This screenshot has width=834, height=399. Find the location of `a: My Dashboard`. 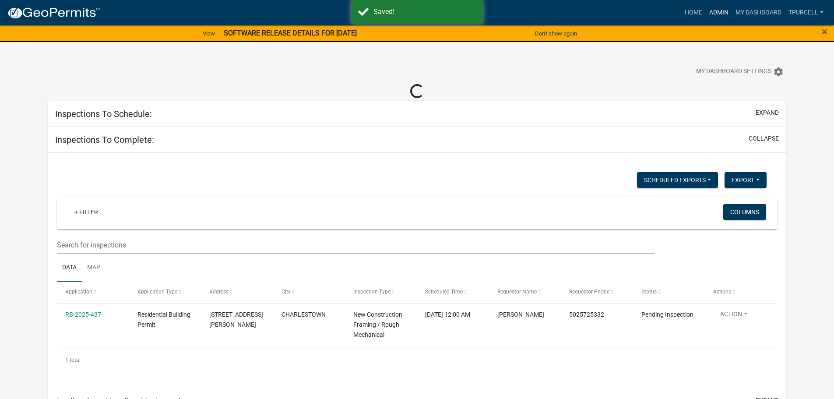

a: My Dashboard is located at coordinates (758, 13).